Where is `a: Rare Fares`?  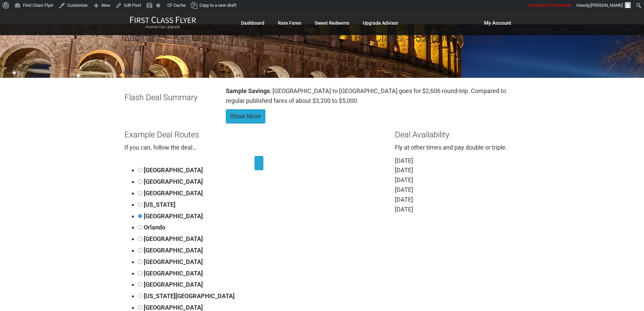 a: Rare Fares is located at coordinates (289, 23).